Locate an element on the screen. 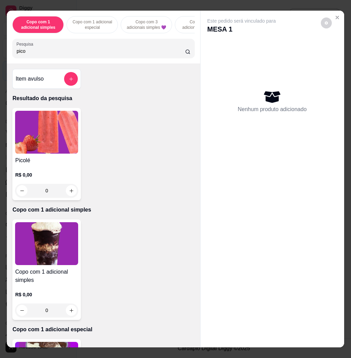 The width and height of the screenshot is (351, 358). button: Close is located at coordinates (338, 17).